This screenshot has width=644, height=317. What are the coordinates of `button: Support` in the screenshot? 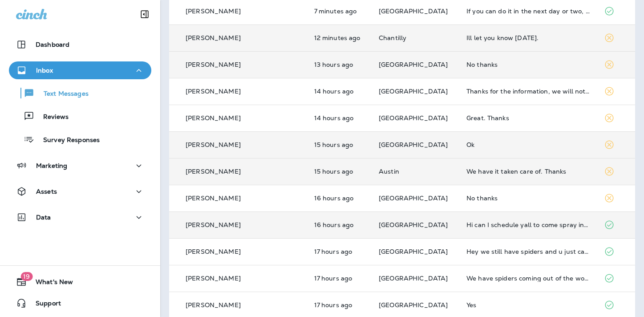 It's located at (80, 303).